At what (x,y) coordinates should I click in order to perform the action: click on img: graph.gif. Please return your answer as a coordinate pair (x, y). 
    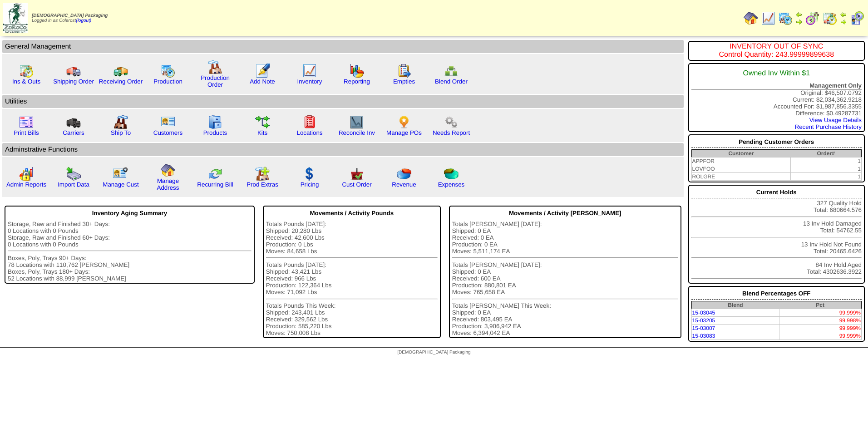
    Looking at the image, I should click on (357, 71).